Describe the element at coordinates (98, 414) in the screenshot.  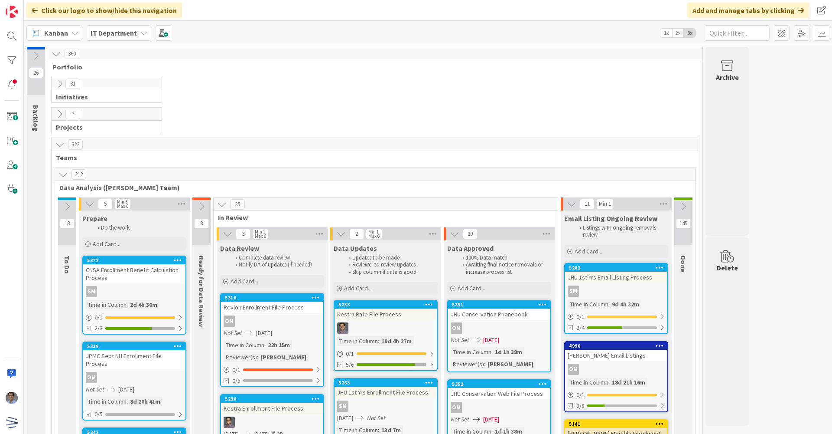
I see `span: 0/5` at that location.